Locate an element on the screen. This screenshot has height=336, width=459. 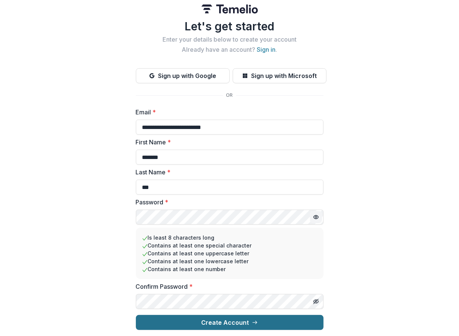
a: Sign in is located at coordinates (266, 49).